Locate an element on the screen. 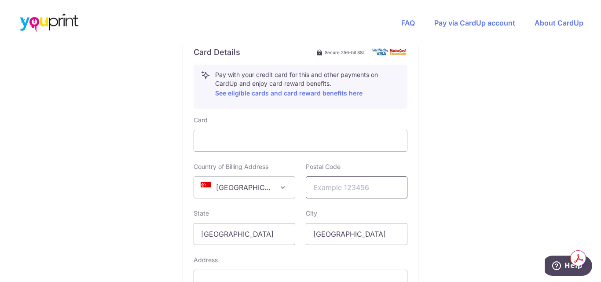 This screenshot has height=282, width=601. img: card secure is located at coordinates (390, 52).